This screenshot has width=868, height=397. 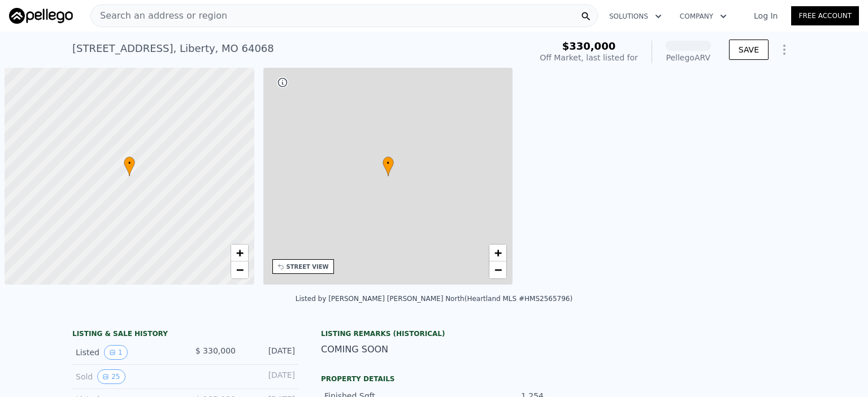 What do you see at coordinates (766, 16) in the screenshot?
I see `a: Log In` at bounding box center [766, 16].